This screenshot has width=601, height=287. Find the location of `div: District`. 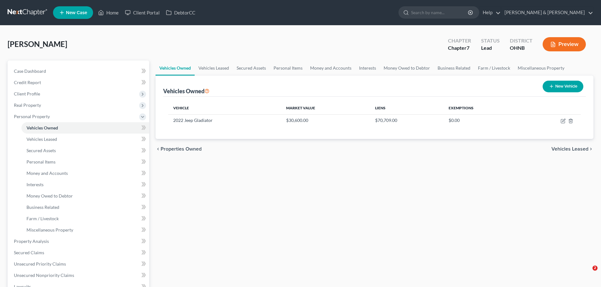

div: District is located at coordinates (521, 41).